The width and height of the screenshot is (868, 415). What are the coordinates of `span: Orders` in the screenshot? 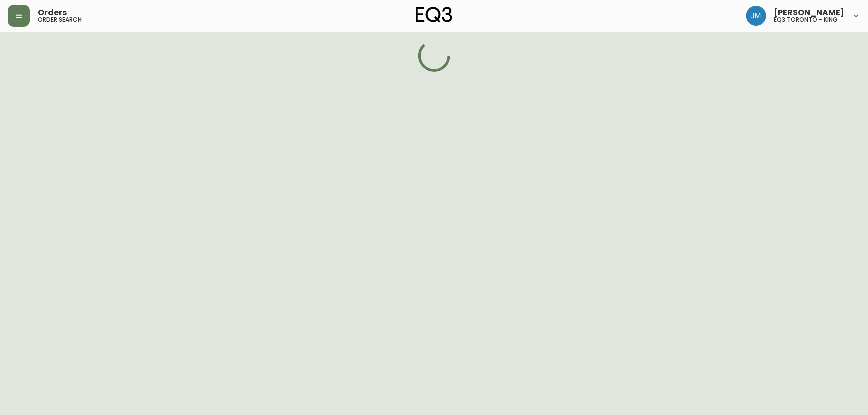 It's located at (52, 13).